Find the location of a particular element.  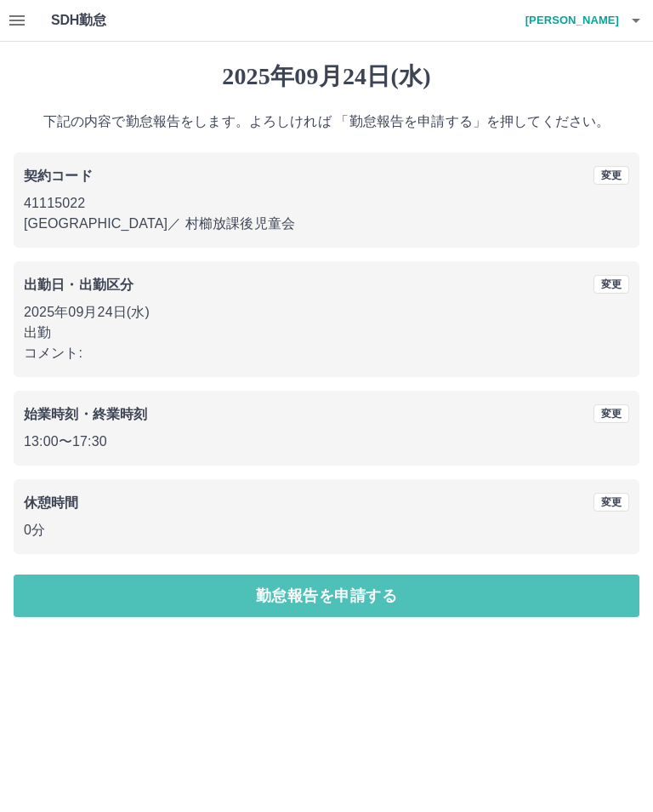

p: 41115022 is located at coordinates (326, 203).